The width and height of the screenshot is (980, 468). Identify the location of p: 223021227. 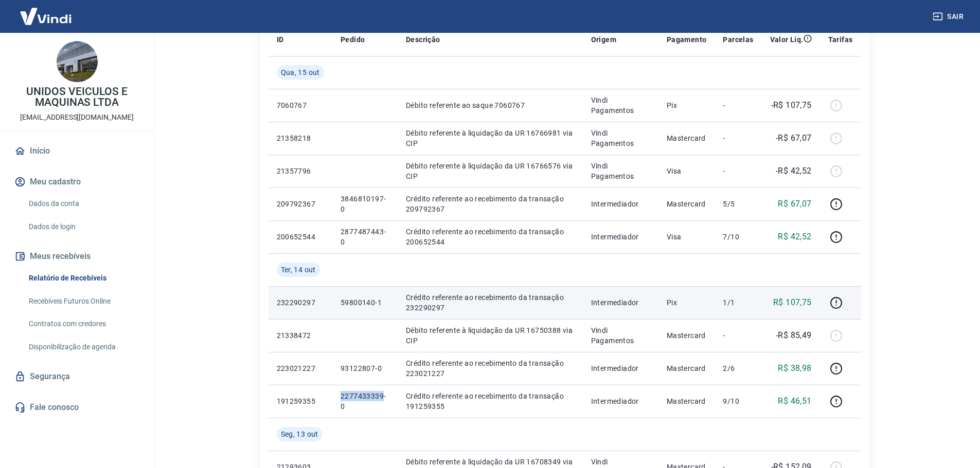
(300, 368).